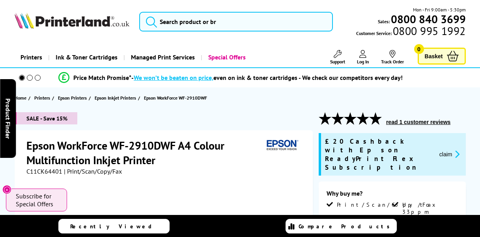 The height and width of the screenshot is (237, 480). I want to click on input: Search product or br, so click(236, 22).